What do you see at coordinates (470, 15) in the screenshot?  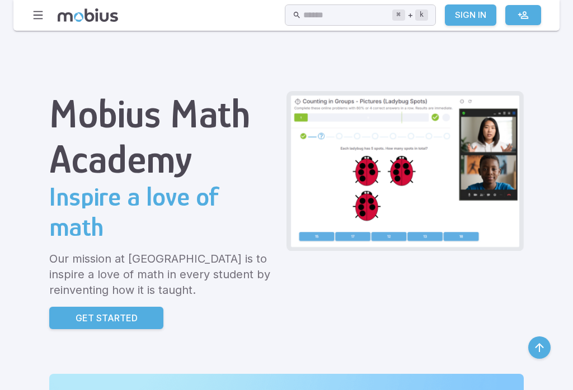 I see `a: Sign In` at bounding box center [470, 15].